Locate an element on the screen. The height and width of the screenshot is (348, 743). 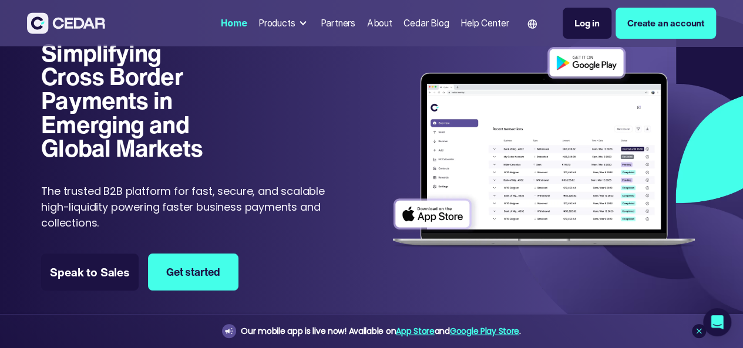
a: Home is located at coordinates (234, 23).